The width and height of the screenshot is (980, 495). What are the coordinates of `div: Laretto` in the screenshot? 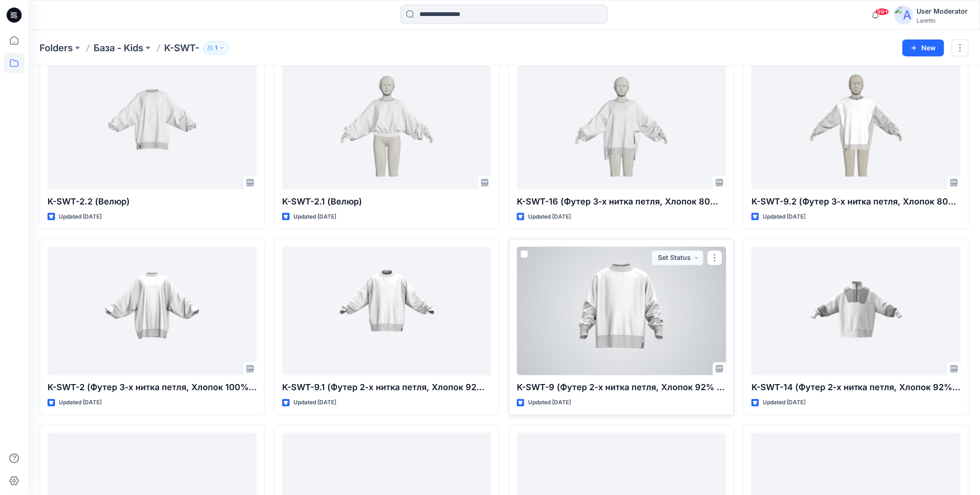 It's located at (942, 20).